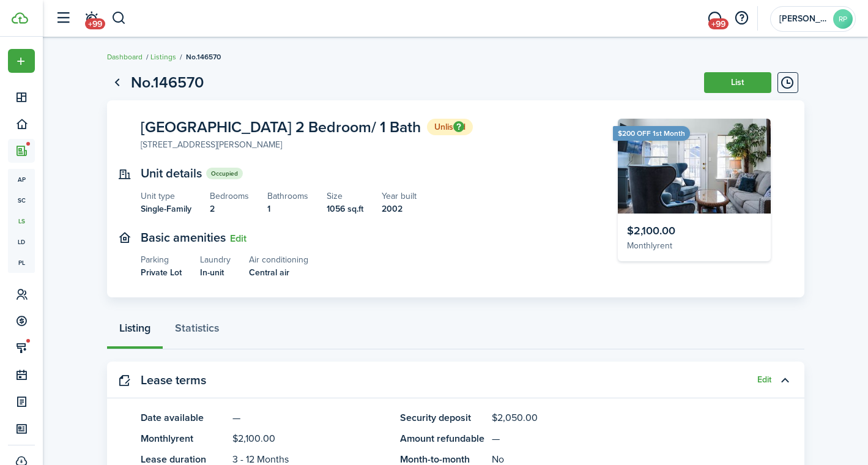 This screenshot has width=868, height=465. Describe the element at coordinates (21, 242) in the screenshot. I see `span: ld` at that location.